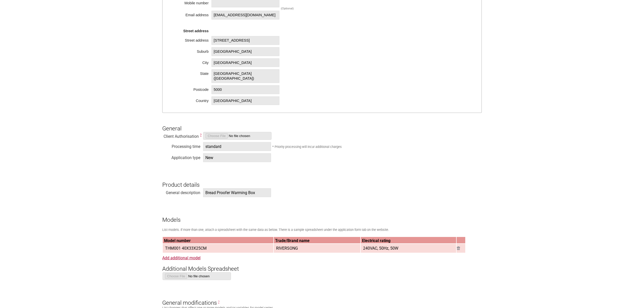 The height and width of the screenshot is (308, 644). I want to click on div: Suburb, so click(190, 51).